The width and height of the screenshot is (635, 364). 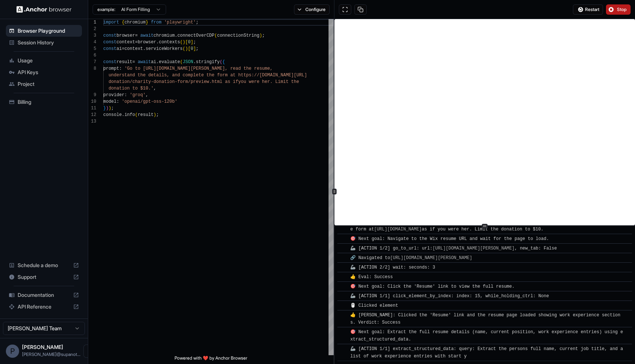 I want to click on button: Copy session ID, so click(x=361, y=9).